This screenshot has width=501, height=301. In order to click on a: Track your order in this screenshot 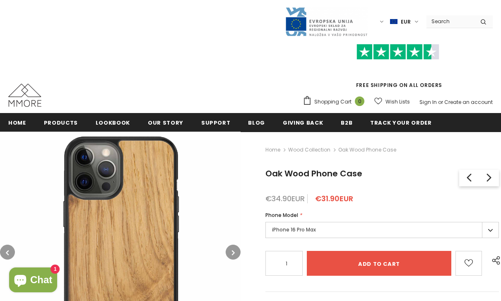, I will do `click(401, 122)`.